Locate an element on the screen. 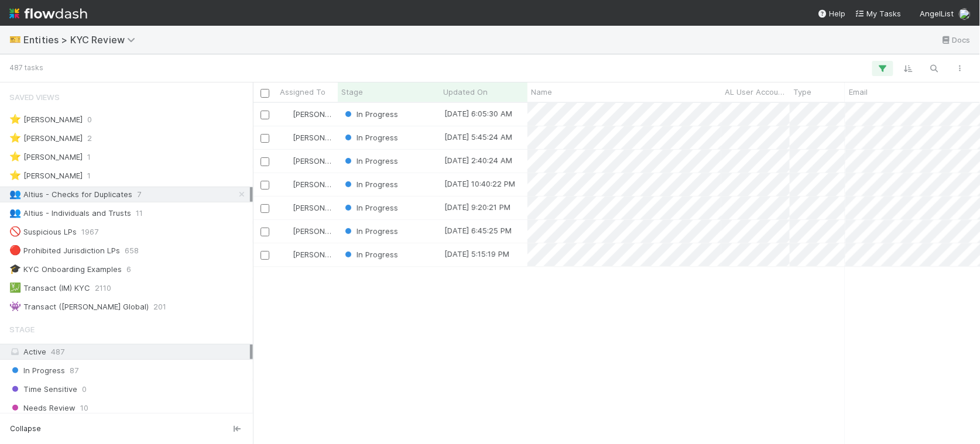 This screenshot has height=444, width=980. span: Time Sensitive is located at coordinates (43, 389).